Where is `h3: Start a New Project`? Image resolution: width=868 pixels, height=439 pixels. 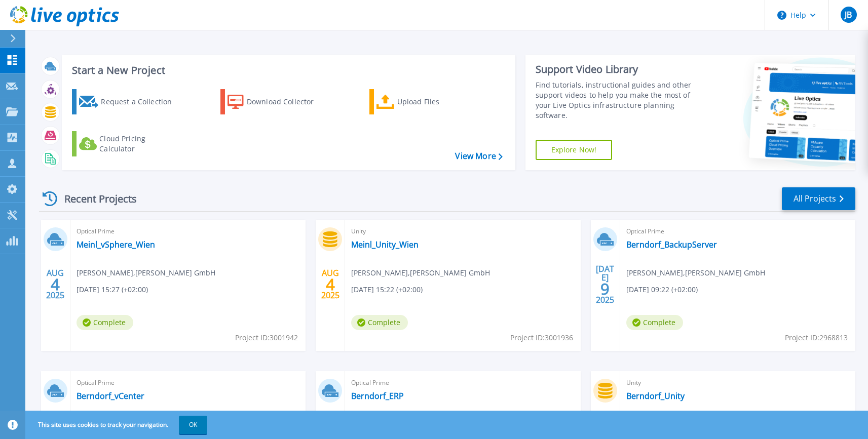 h3: Start a New Project is located at coordinates (287, 70).